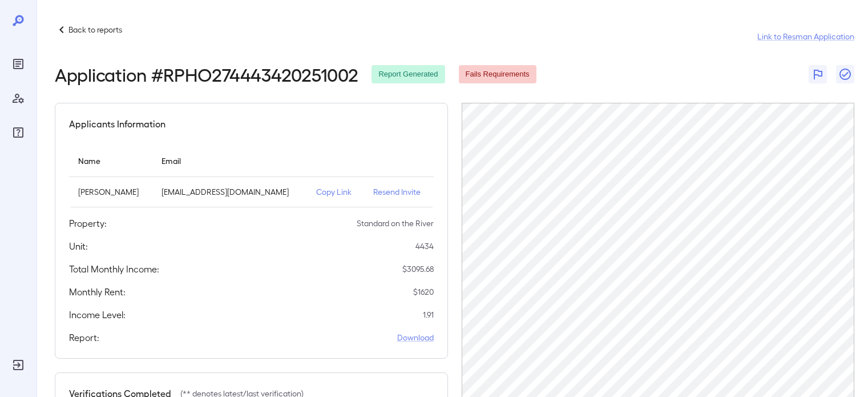  I want to click on a: Link to Resman Application, so click(806, 37).